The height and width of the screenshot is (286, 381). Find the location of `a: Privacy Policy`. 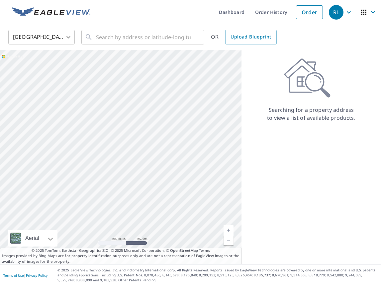

a: Privacy Policy is located at coordinates (37, 276).